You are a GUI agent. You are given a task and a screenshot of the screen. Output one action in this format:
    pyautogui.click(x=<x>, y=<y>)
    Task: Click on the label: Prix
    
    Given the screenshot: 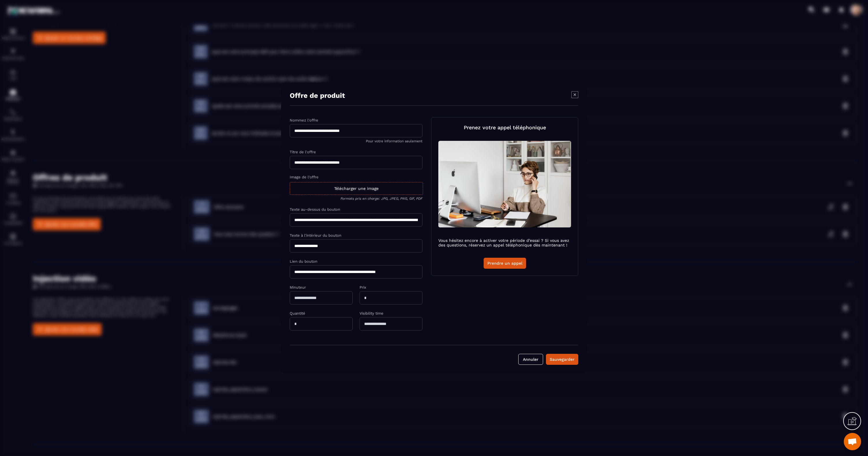 What is the action you would take?
    pyautogui.click(x=363, y=287)
    